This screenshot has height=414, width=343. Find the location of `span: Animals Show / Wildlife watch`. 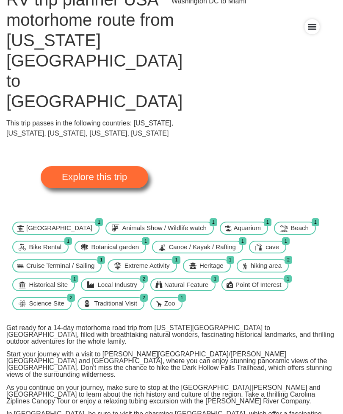

span: Animals Show / Wildlife watch is located at coordinates (164, 228).